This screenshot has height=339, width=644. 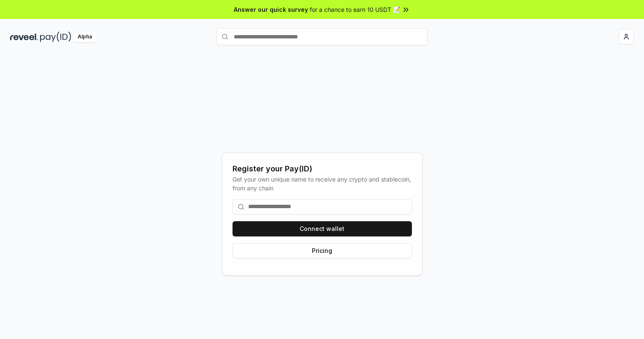 What do you see at coordinates (55, 37) in the screenshot?
I see `img: pay_id` at bounding box center [55, 37].